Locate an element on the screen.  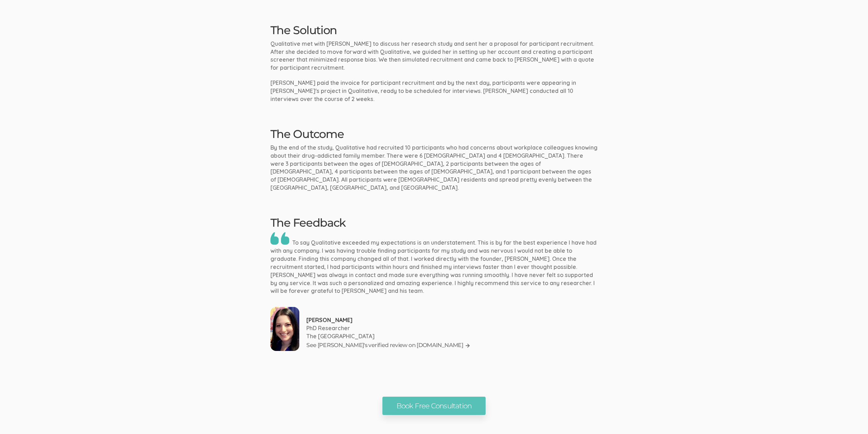
h2: The Feedback is located at coordinates (309, 222).